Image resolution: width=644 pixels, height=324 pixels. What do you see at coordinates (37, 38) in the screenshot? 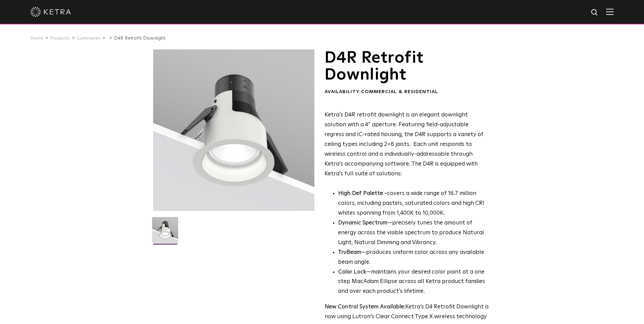
I see `a: Home` at bounding box center [37, 38].